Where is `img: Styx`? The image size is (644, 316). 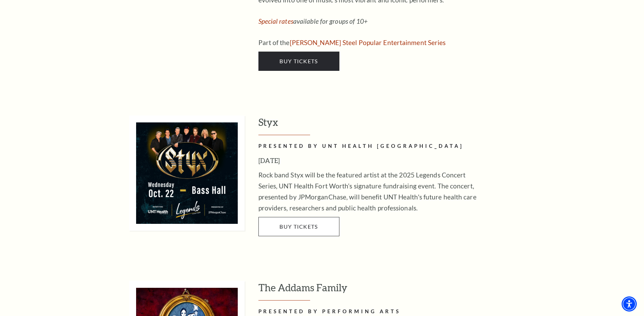
img: Styx is located at coordinates (187, 173).